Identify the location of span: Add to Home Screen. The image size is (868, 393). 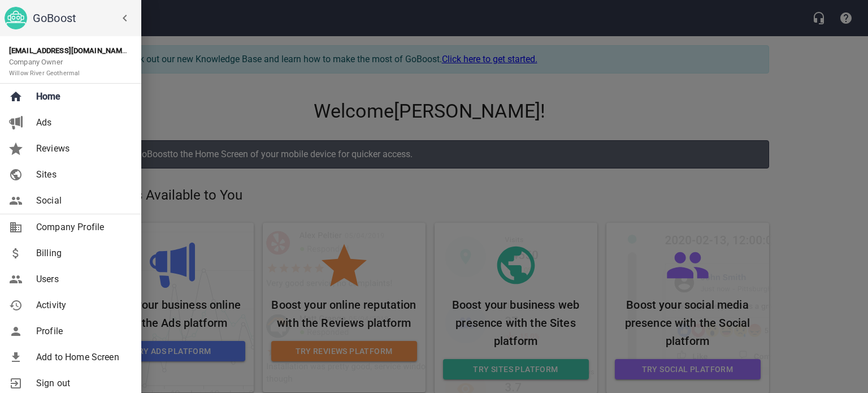
(82, 358).